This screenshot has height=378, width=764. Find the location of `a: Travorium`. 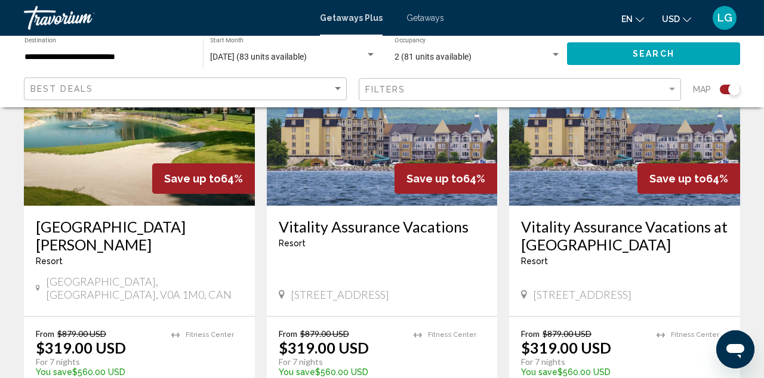

a: Travorium is located at coordinates (166, 18).